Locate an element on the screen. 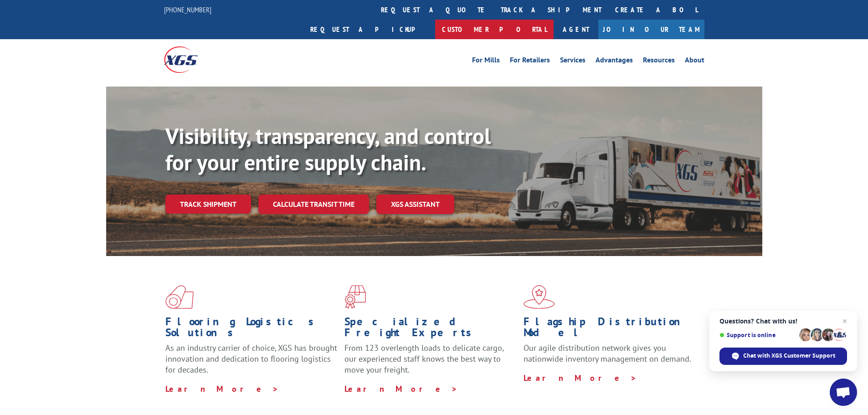  img: xgs-icon-flagship-distribution-model-red is located at coordinates (539, 297).